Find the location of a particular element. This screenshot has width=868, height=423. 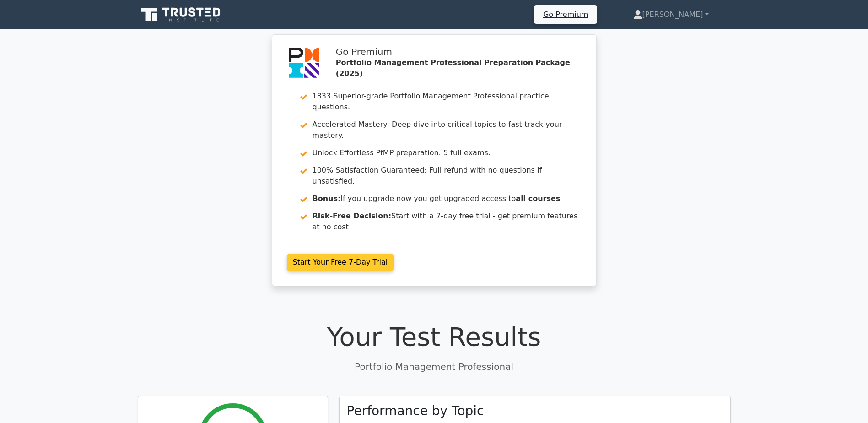

h1: Your Test Results is located at coordinates (434, 336).